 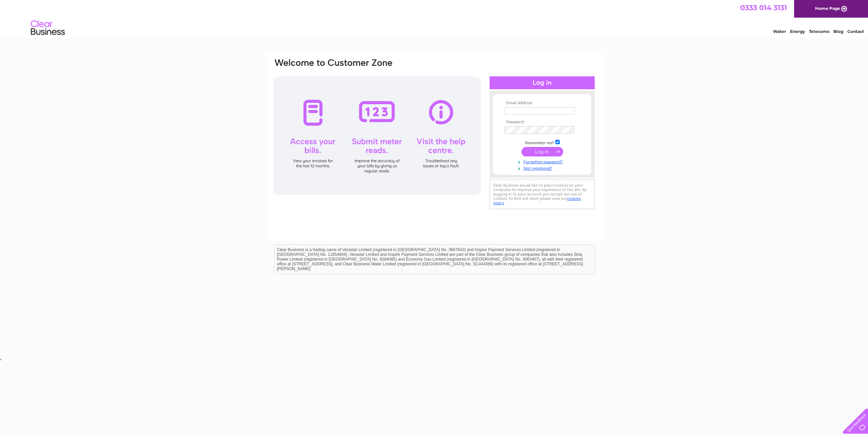 I want to click on div: Clear Business would like to place cookies on your computer to improve your experience of the sit..., so click(x=542, y=194).